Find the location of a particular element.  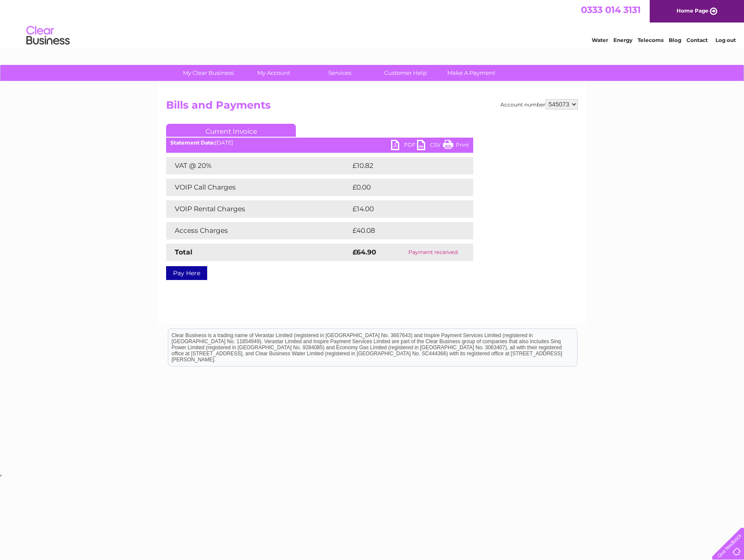

a: CSV is located at coordinates (430, 146).